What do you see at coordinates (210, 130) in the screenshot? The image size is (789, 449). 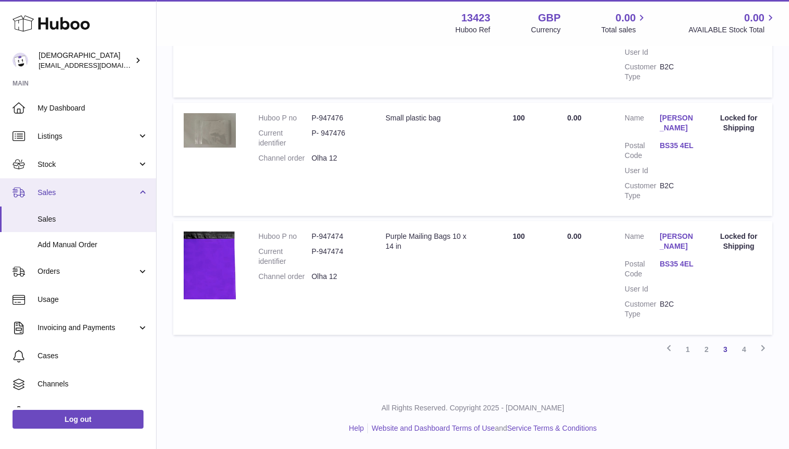 I see `img: 1707602552.png` at bounding box center [210, 130].